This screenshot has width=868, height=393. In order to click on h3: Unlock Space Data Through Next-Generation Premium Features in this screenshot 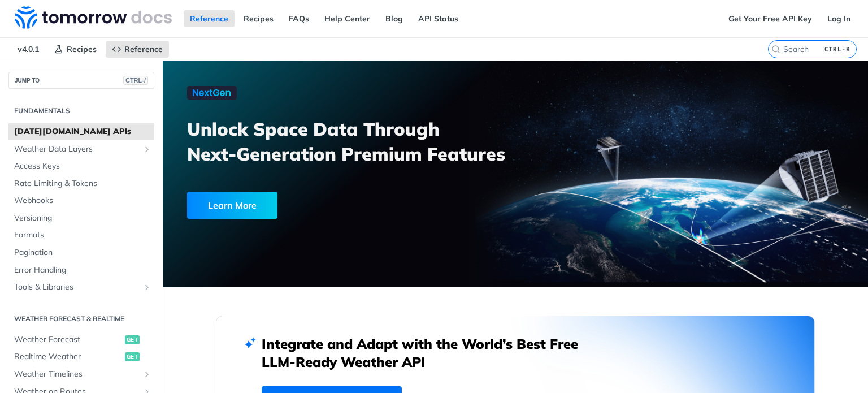, I will do `click(357, 141)`.